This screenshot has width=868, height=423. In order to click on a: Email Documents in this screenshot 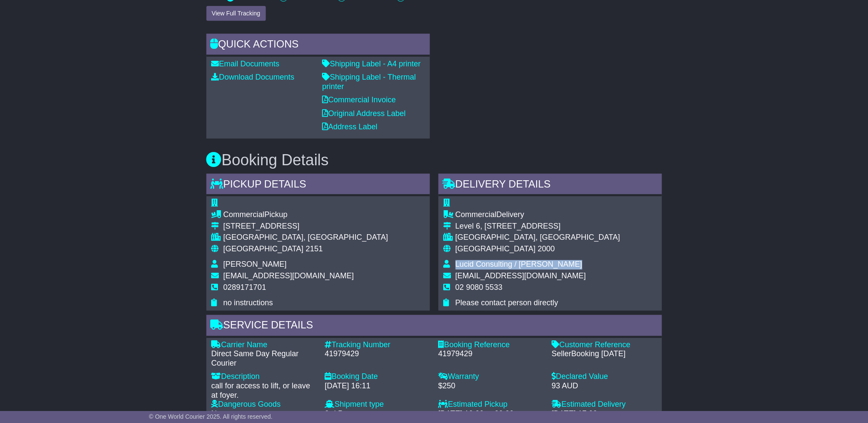, I will do `click(246, 64)`.